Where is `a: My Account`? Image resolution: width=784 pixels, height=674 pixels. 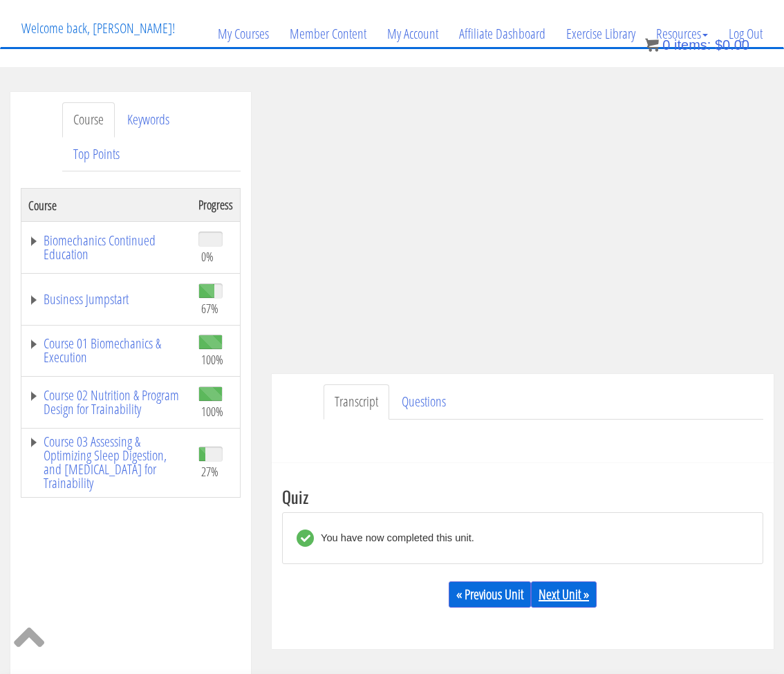
a: My Account is located at coordinates (413, 34).